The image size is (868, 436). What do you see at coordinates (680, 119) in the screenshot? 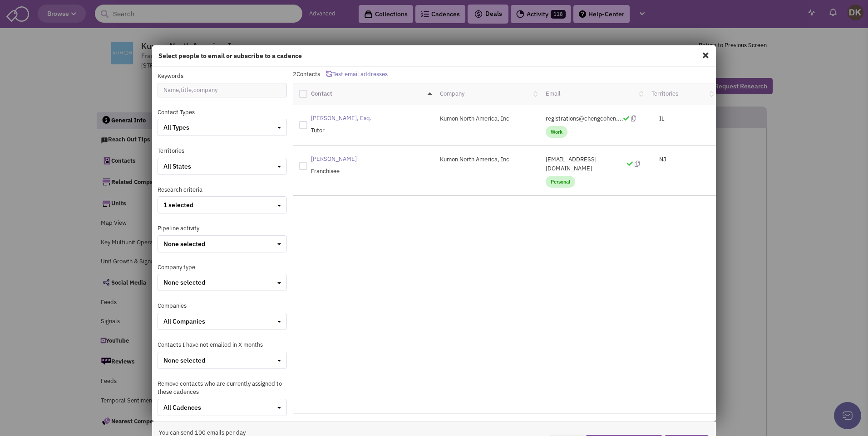
I see `div: IL` at bounding box center [680, 119].